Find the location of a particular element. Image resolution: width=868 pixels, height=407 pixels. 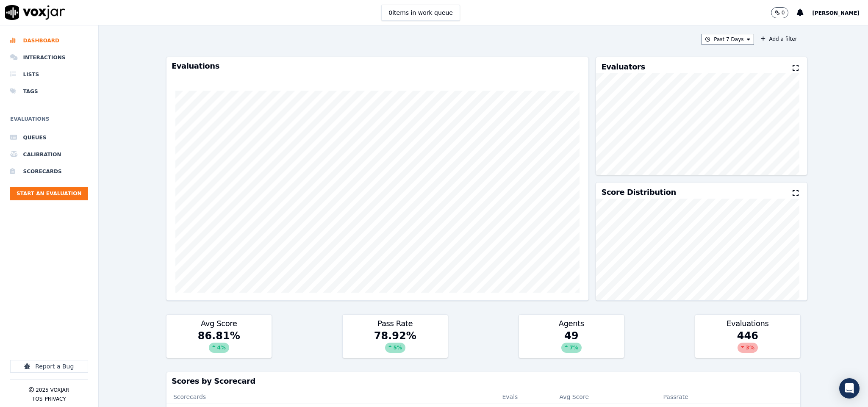

button: TOS is located at coordinates (37, 399).